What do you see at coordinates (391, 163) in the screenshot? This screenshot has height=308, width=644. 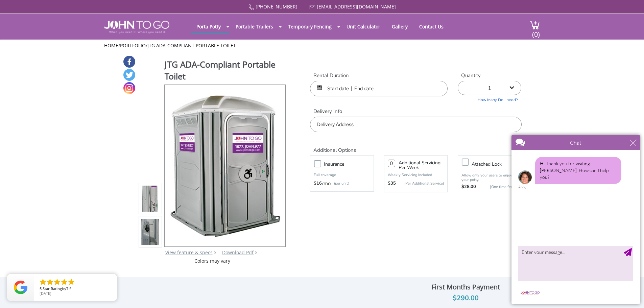 I see `input: 0` at bounding box center [391, 163].